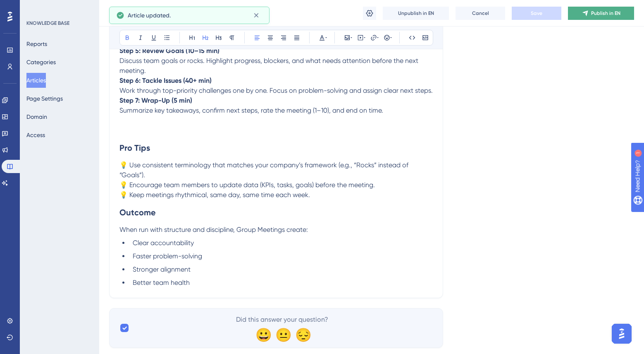 Image resolution: width=644 pixels, height=354 pixels. Describe the element at coordinates (606, 13) in the screenshot. I see `span: Publish in EN` at that location.